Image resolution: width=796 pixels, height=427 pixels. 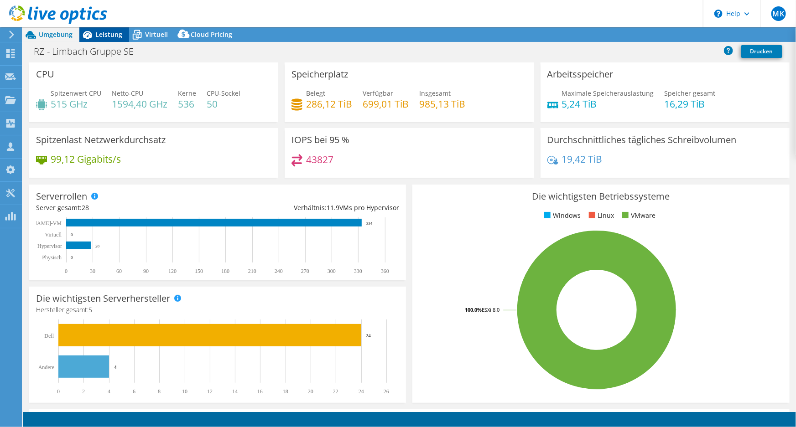 I want to click on span: Kerne, so click(x=187, y=93).